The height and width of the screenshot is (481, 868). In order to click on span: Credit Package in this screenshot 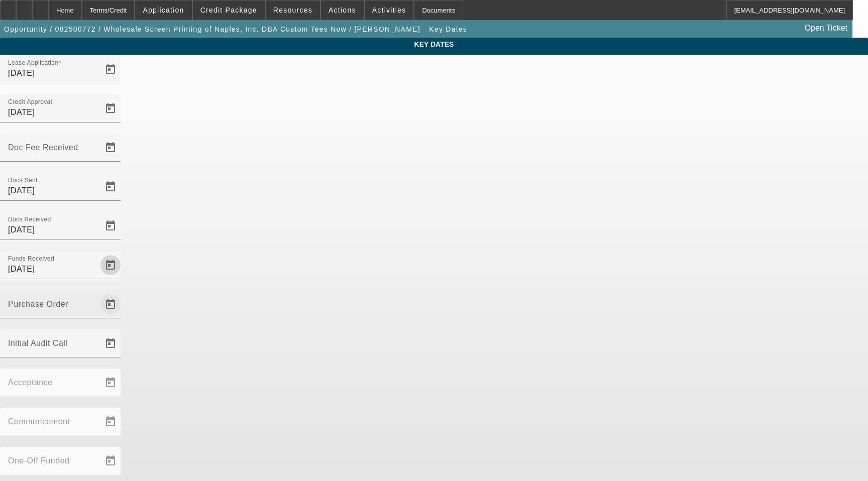, I will do `click(229, 10)`.